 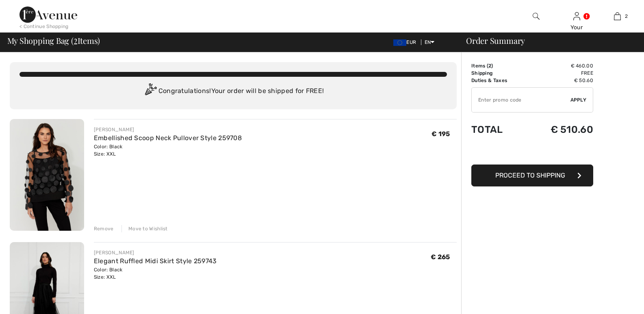 I want to click on span: EN, so click(x=430, y=42).